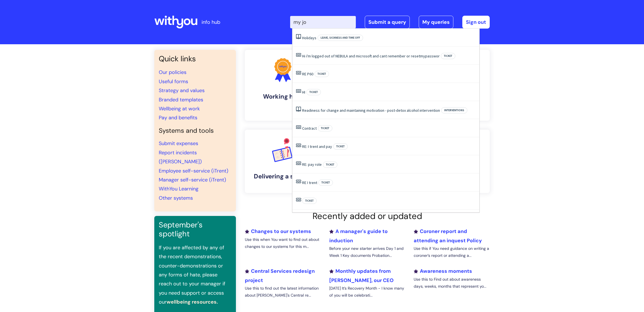 The width and height of the screenshot is (644, 312). What do you see at coordinates (452, 283) in the screenshot?
I see `p: Use this to Find out about awareness days, weeks, months that represent yo...` at bounding box center [452, 283].